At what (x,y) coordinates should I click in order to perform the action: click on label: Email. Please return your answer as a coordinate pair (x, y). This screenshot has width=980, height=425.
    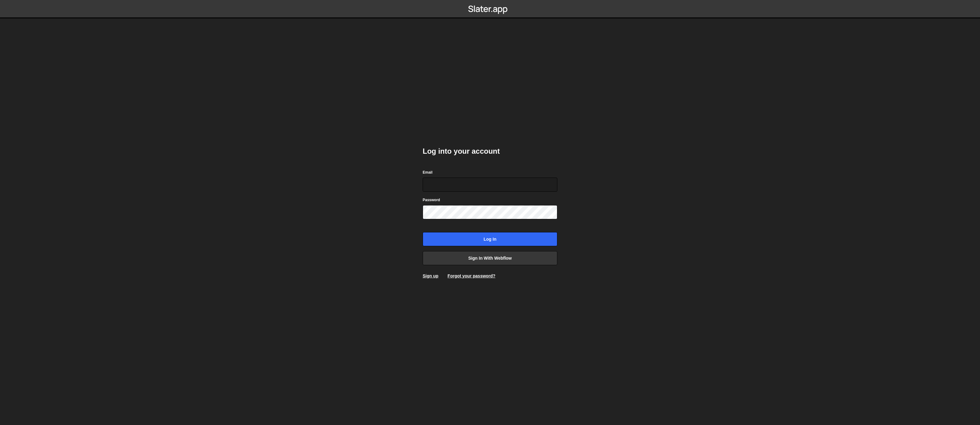
    Looking at the image, I should click on (428, 172).